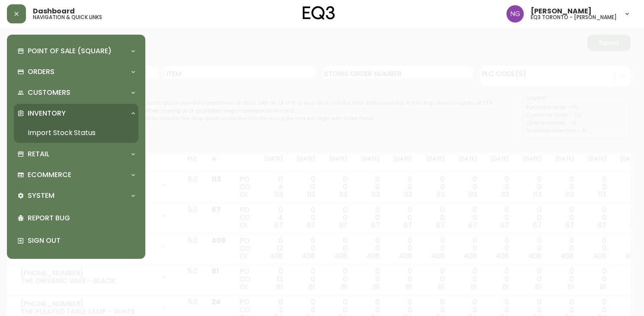 This screenshot has width=644, height=316. Describe the element at coordinates (47, 114) in the screenshot. I see `p: Inventory` at that location.